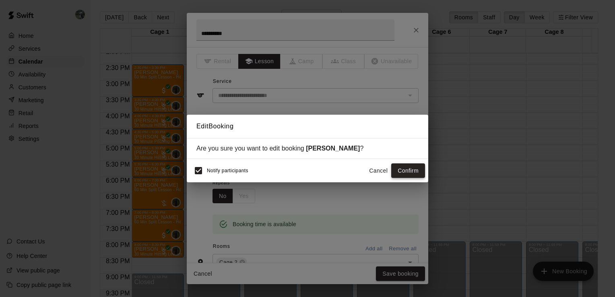 Image resolution: width=615 pixels, height=297 pixels. Describe the element at coordinates (408, 171) in the screenshot. I see `button: Confirm` at that location.